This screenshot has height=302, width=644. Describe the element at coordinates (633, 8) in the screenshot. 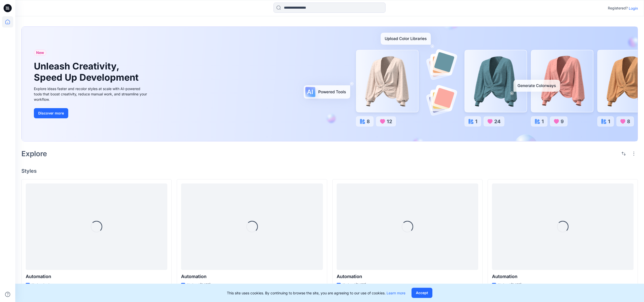

I see `p: Login` at that location.